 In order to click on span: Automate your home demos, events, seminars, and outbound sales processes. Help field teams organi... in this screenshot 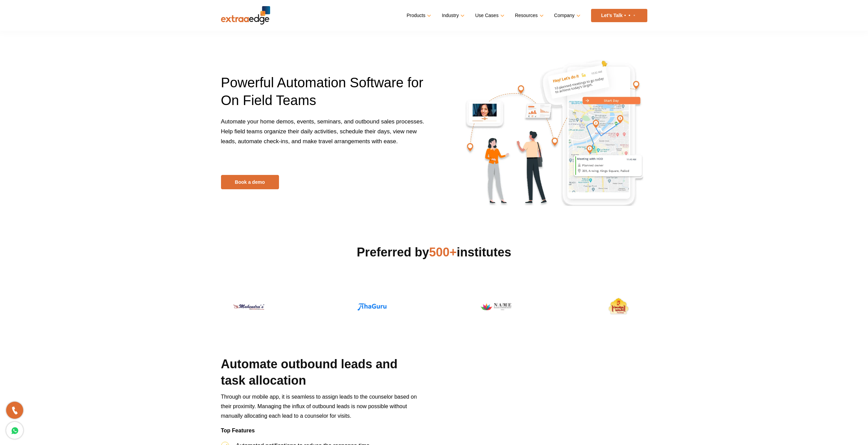, I will do `click(323, 131)`.